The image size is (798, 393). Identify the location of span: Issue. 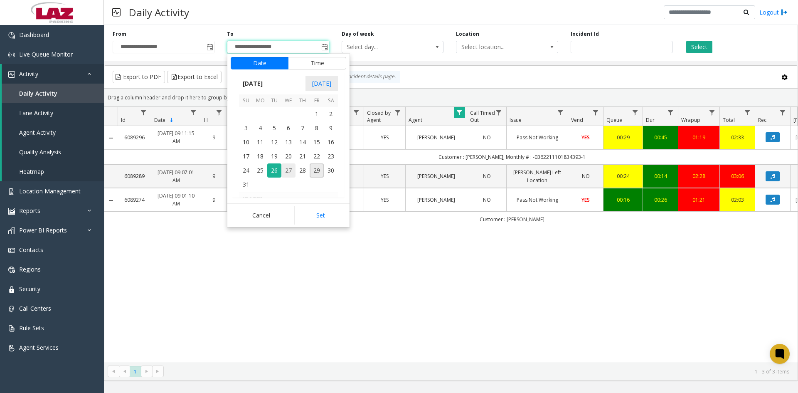
(515, 120).